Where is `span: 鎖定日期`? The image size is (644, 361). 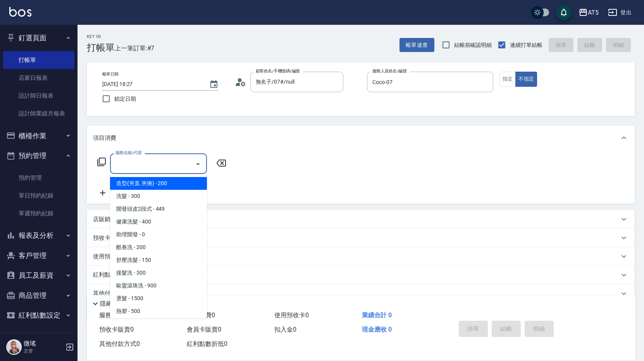
span: 鎖定日期 is located at coordinates (125, 99).